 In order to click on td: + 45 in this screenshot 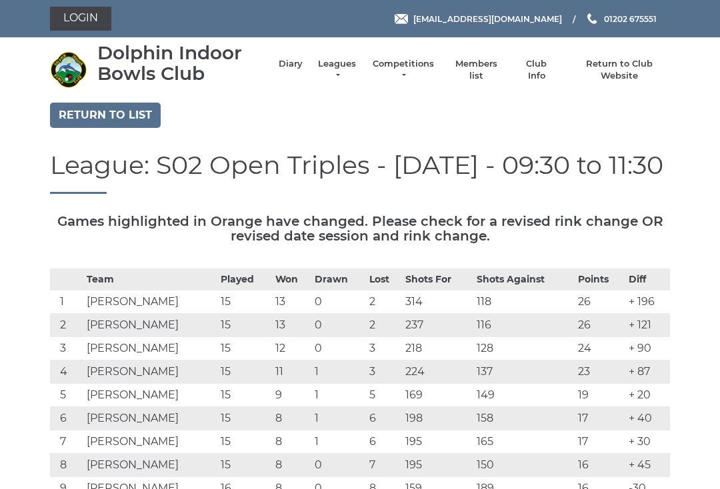, I will do `click(647, 465)`.